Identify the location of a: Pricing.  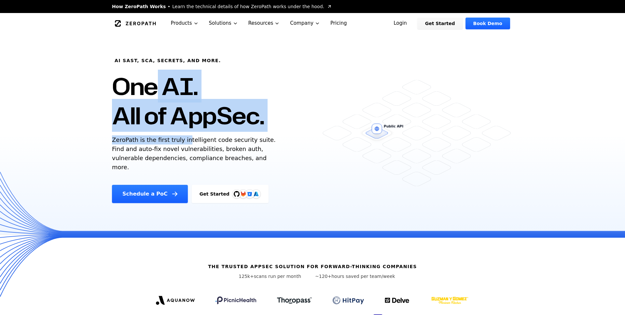
(338, 23).